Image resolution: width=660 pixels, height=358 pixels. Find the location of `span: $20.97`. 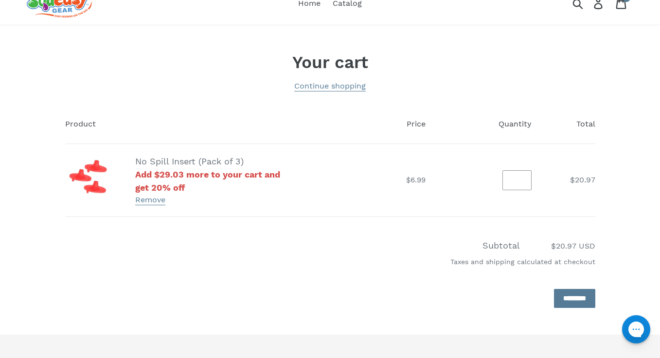

span: $20.97 is located at coordinates (583, 180).